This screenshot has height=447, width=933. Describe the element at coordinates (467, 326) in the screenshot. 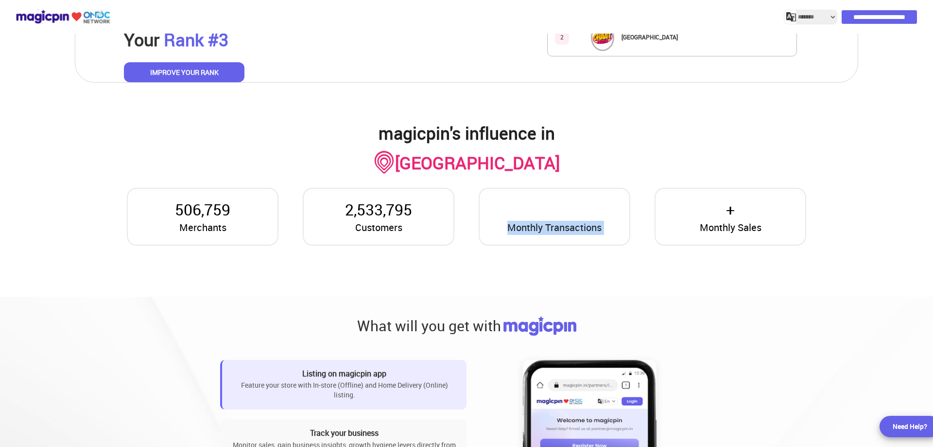

I see `h2: What will you get with` at that location.